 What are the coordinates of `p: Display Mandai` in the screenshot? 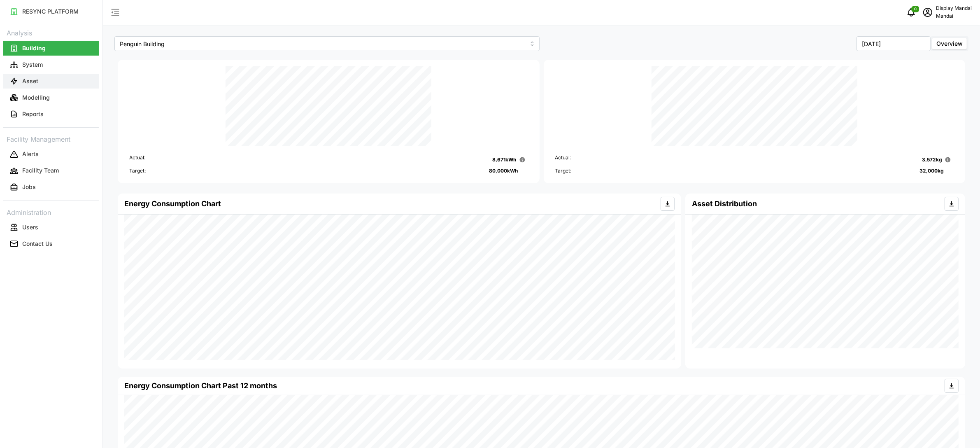 It's located at (953, 9).